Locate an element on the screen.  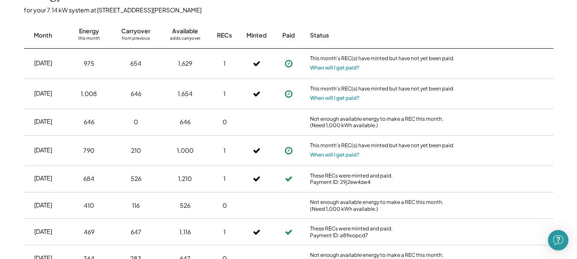
div: 210 is located at coordinates (136, 151).